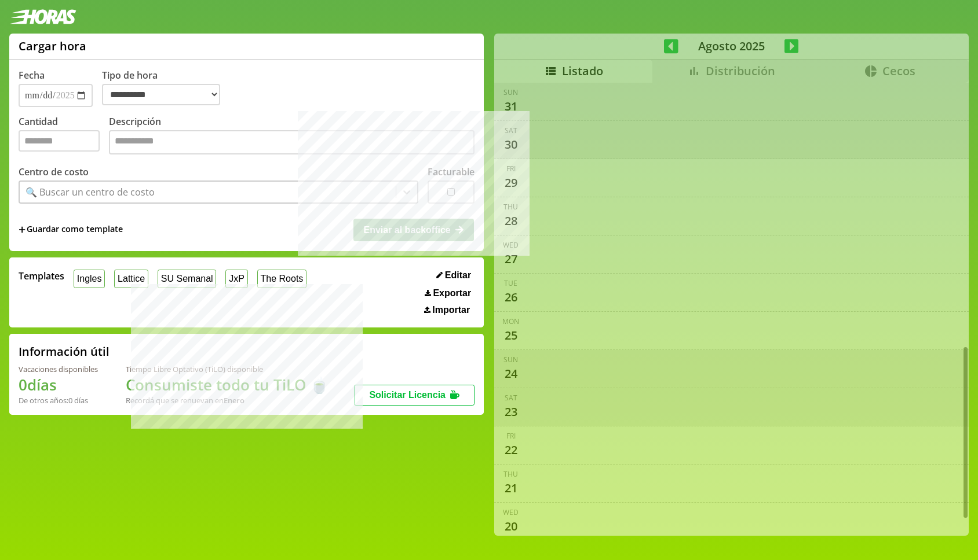 The height and width of the screenshot is (560, 978). Describe the element at coordinates (131, 279) in the screenshot. I see `button: Lattice` at that location.